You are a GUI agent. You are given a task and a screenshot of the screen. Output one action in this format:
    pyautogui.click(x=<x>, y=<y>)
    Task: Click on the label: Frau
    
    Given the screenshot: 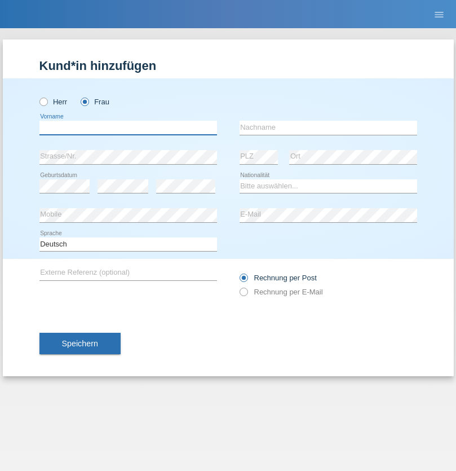 What is the action you would take?
    pyautogui.click(x=95, y=101)
    